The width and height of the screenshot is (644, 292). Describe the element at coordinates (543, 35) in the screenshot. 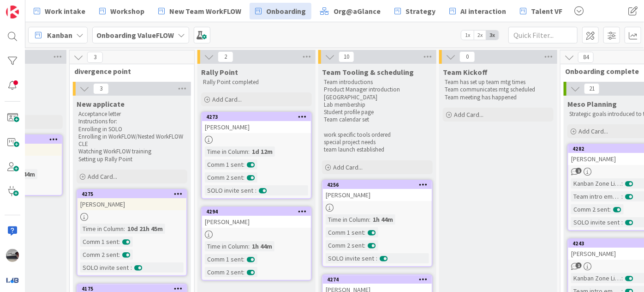

I see `input: Quick Filter...` at that location.